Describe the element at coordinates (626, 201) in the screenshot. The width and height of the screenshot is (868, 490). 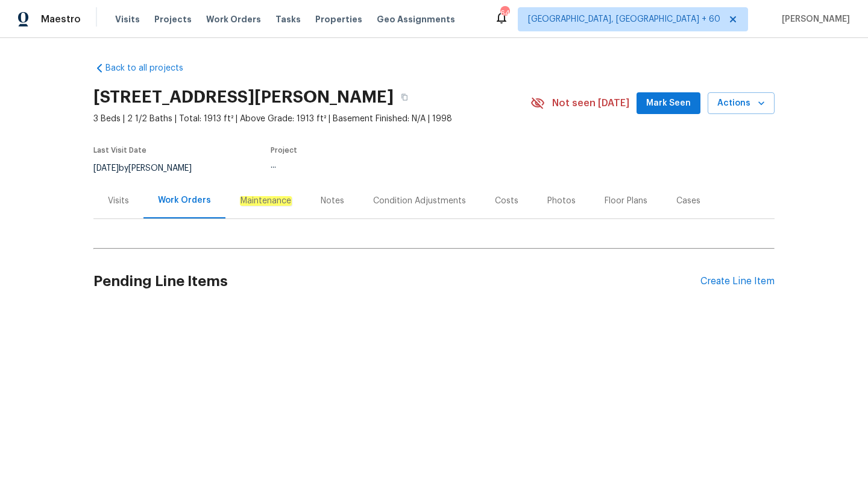
I see `div: Floor Plans` at that location.